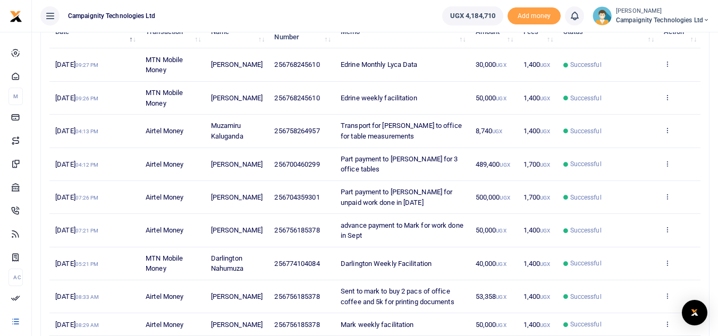 The height and width of the screenshot is (336, 718). I want to click on li: Toup your wallet, so click(534, 16).